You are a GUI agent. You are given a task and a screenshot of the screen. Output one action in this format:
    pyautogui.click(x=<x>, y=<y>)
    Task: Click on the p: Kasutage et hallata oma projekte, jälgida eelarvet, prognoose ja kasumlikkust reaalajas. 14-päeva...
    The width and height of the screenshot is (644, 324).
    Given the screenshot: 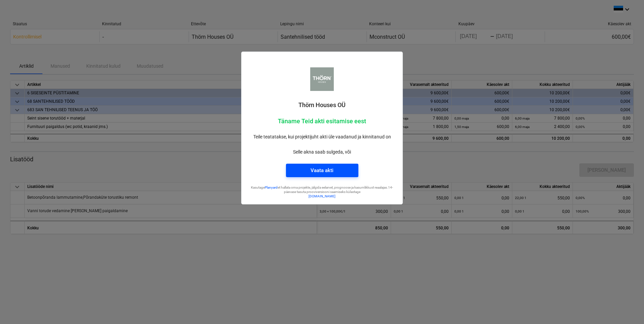 What is the action you would take?
    pyautogui.click(x=322, y=189)
    